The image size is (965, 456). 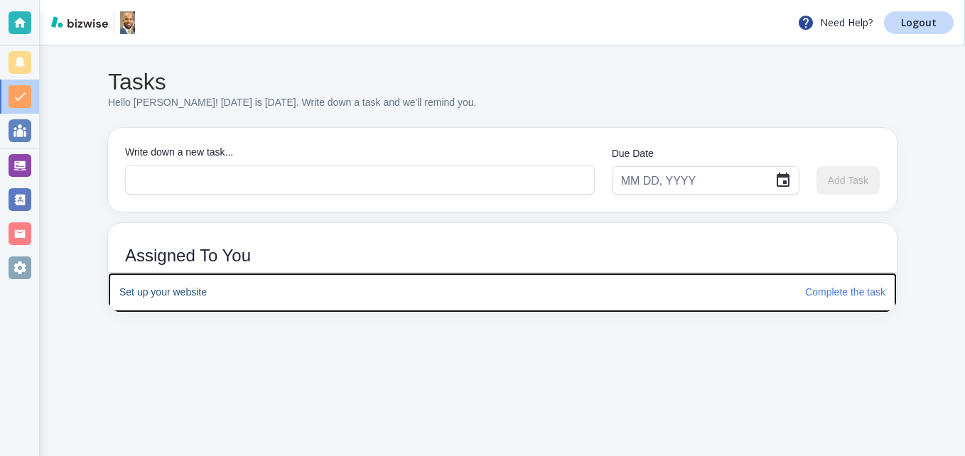 I want to click on h6: Complete the task, so click(x=845, y=293).